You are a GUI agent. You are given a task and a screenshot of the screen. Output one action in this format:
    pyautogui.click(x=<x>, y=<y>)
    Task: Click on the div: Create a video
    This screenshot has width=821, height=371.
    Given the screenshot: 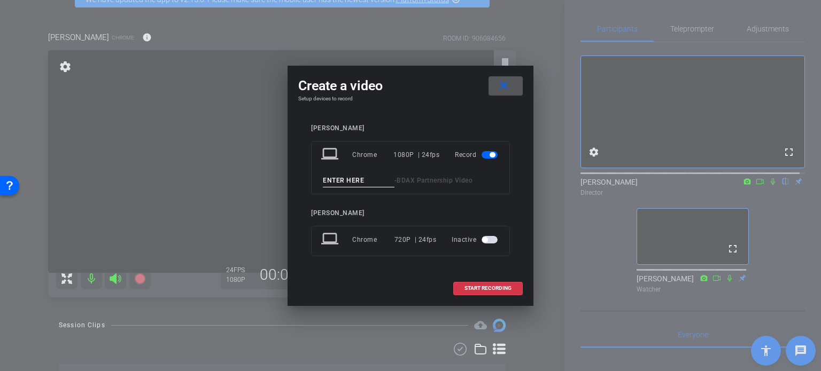 What is the action you would take?
    pyautogui.click(x=411, y=86)
    